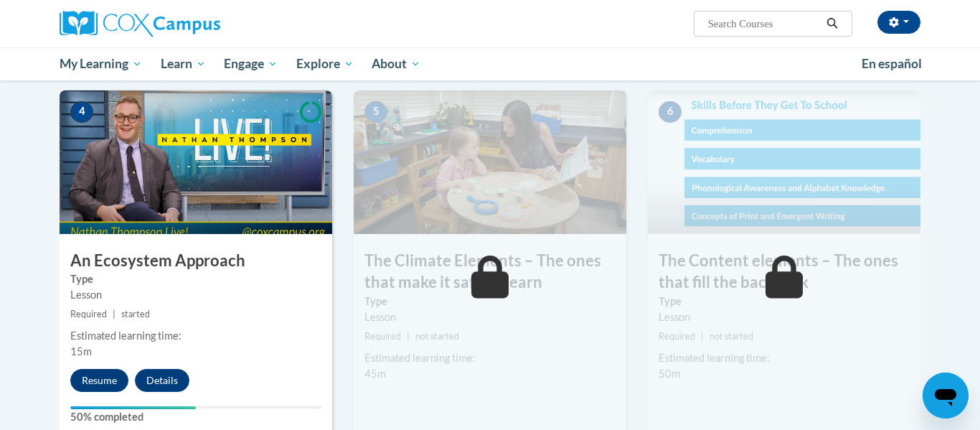 Image resolution: width=980 pixels, height=430 pixels. What do you see at coordinates (375, 374) in the screenshot?
I see `span: 45m` at bounding box center [375, 374].